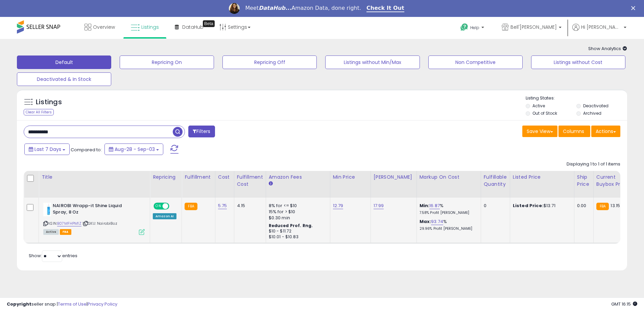  What do you see at coordinates (541, 206) in the screenshot?
I see `div: $13.71` at bounding box center [541, 206].